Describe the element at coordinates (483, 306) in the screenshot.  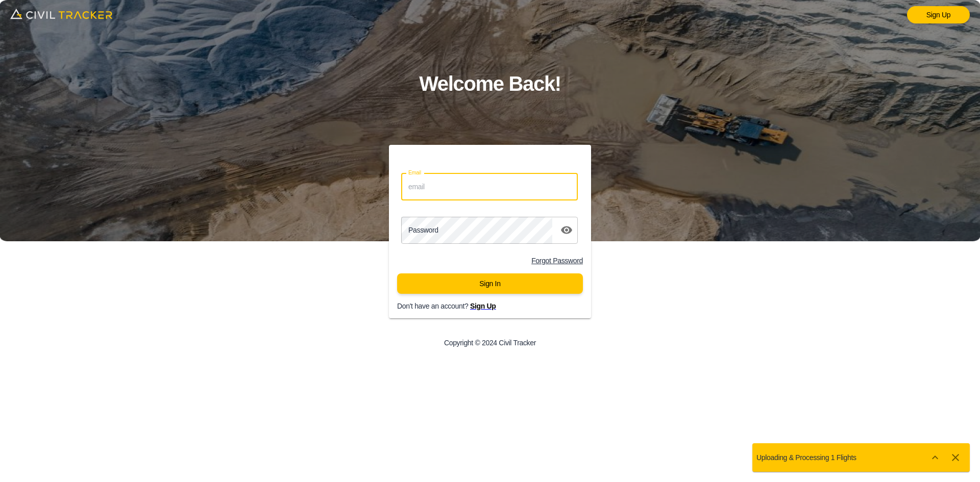
I see `span: Sign Up` at that location.